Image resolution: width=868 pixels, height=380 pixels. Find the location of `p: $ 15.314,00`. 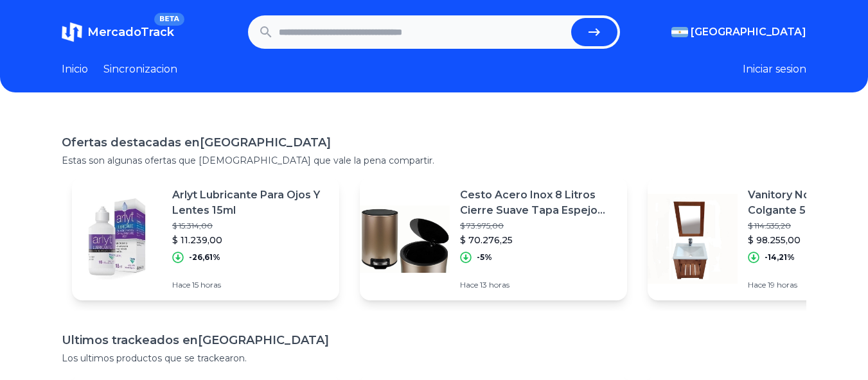

p: $ 15.314,00 is located at coordinates (251, 226).